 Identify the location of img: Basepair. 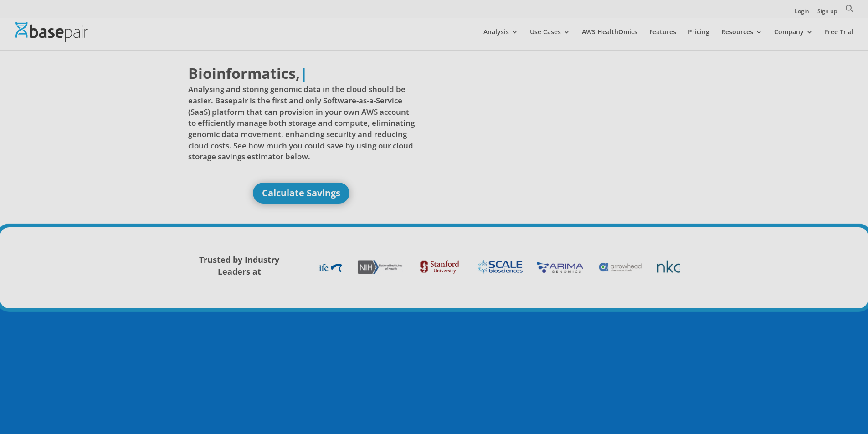
(52, 31).